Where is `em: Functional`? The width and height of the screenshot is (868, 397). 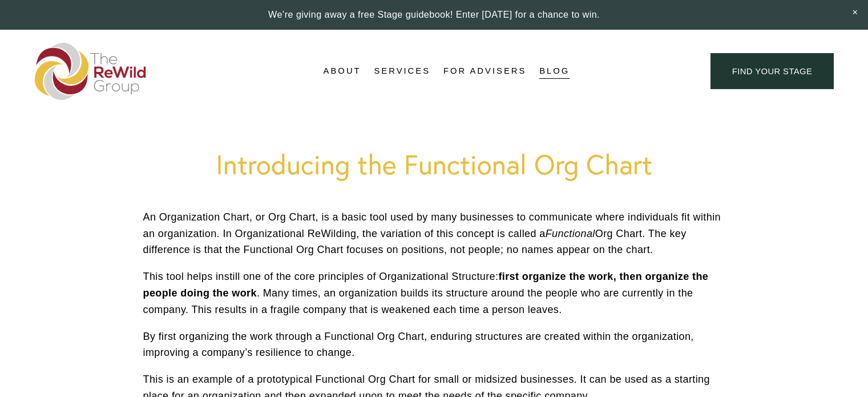 em: Functional is located at coordinates (570, 234).